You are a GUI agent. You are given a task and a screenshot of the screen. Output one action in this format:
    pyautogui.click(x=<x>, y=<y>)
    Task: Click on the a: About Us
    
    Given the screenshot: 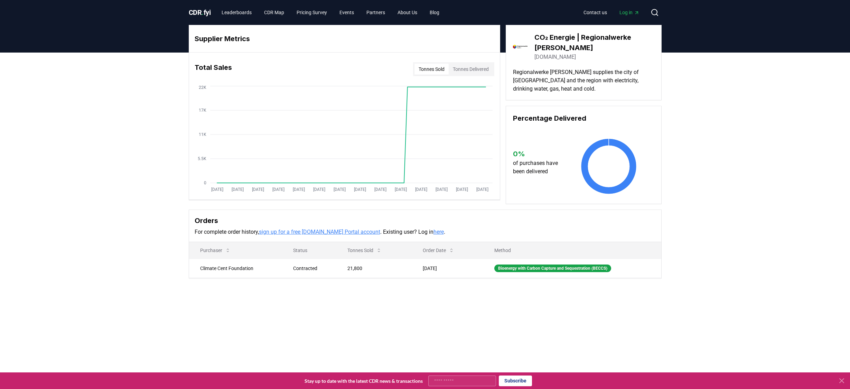 What is the action you would take?
    pyautogui.click(x=407, y=12)
    